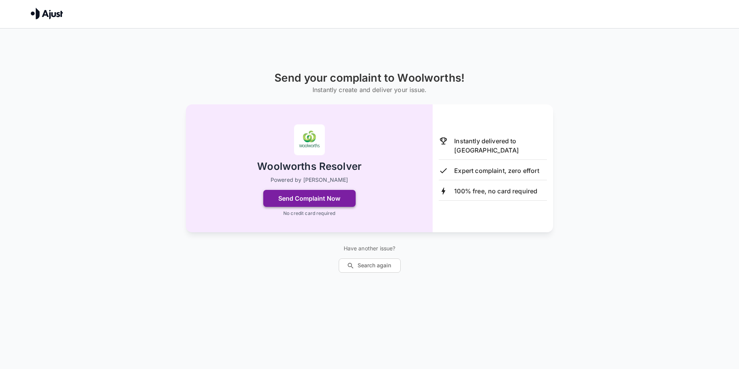 This screenshot has height=369, width=739. I want to click on p: Have another issue?, so click(369, 248).